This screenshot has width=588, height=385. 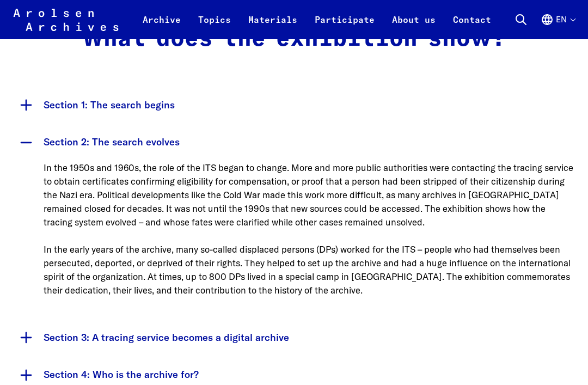 I want to click on strong: What does the exhibition show?, so click(x=294, y=39).